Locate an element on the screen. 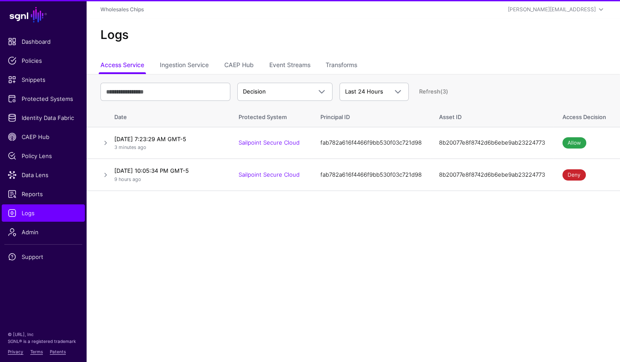  a: Ingestion Service is located at coordinates (184, 66).